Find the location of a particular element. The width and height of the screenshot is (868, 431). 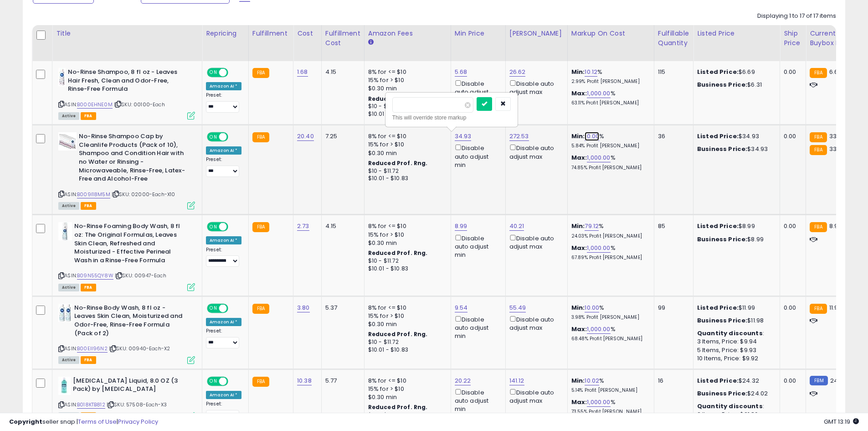

a: 20.22 is located at coordinates (463, 381).